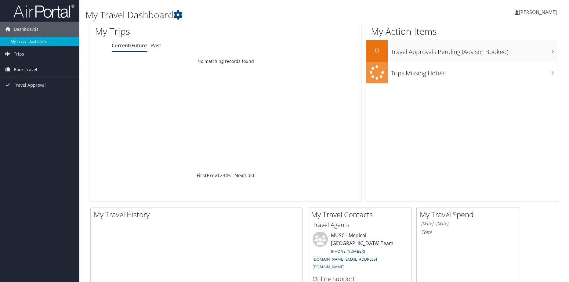 This screenshot has width=569, height=282. I want to click on h3: Travel Approvals Pending (Advisor Booked), so click(474, 50).